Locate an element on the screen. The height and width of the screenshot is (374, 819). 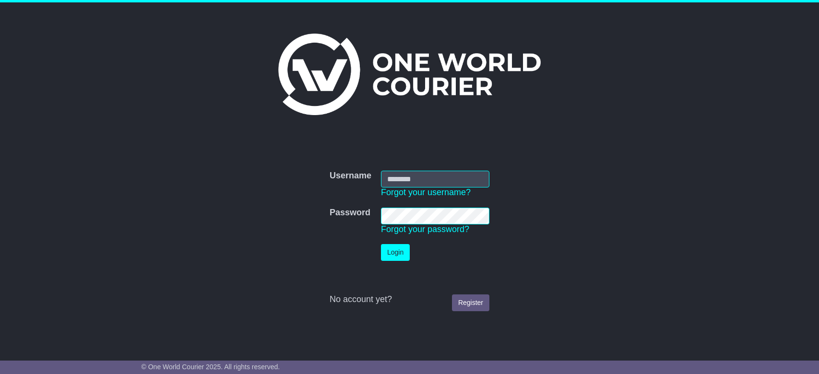
a: Forgot your username? is located at coordinates (425, 192).